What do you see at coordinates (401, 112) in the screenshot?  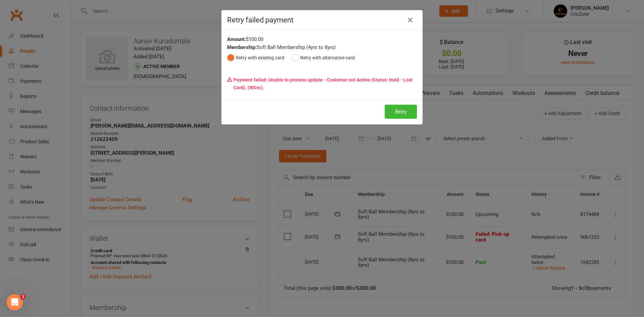 I see `button: Retry` at bounding box center [401, 112].